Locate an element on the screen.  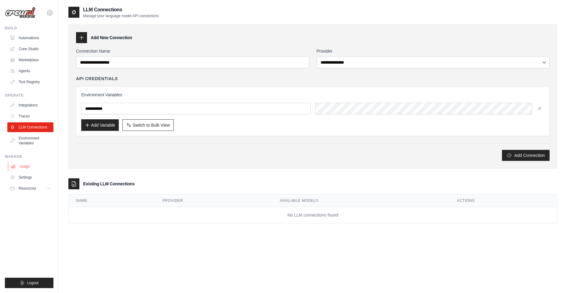
a: Marketplace is located at coordinates (30, 60).